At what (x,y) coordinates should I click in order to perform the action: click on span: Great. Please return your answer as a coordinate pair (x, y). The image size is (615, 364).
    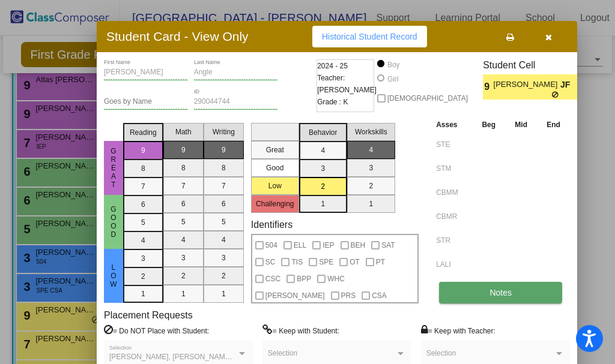
    Looking at the image, I should click on (113, 168).